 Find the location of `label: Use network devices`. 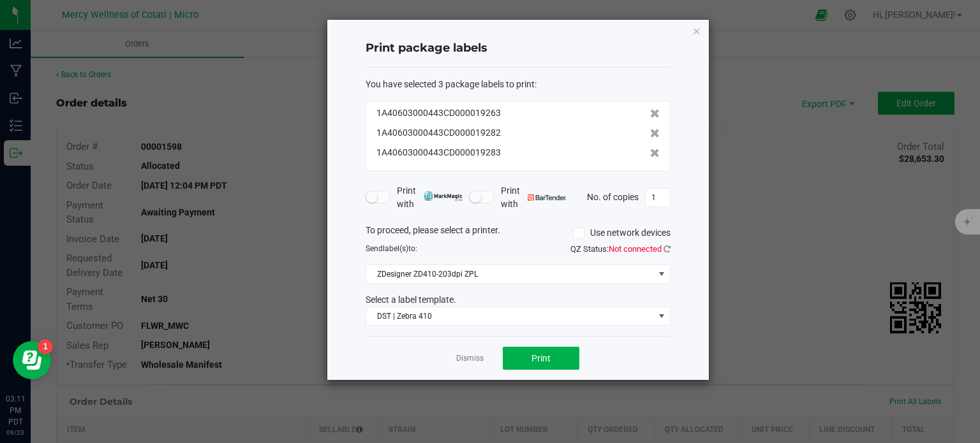

label: Use network devices is located at coordinates (621, 233).